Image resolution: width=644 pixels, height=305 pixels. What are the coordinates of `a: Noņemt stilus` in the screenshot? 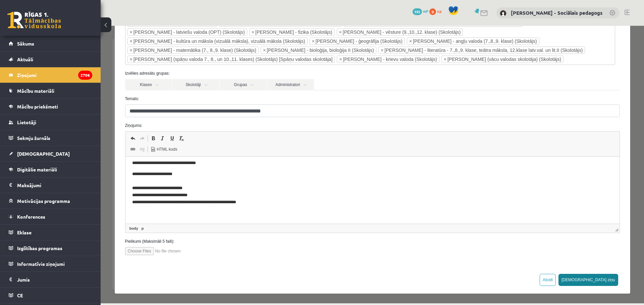 It's located at (81, 113).